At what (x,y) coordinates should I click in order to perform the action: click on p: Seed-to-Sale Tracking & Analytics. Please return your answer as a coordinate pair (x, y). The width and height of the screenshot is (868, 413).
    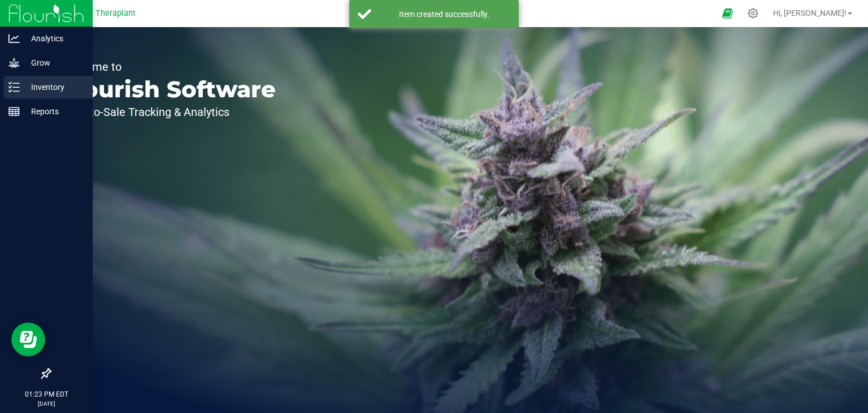
    Looking at the image, I should click on (169, 112).